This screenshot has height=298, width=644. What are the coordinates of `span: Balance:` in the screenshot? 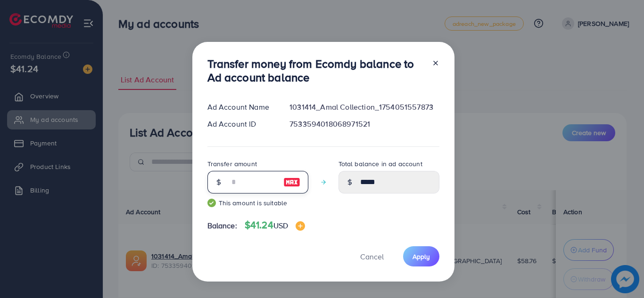 It's located at (222, 226).